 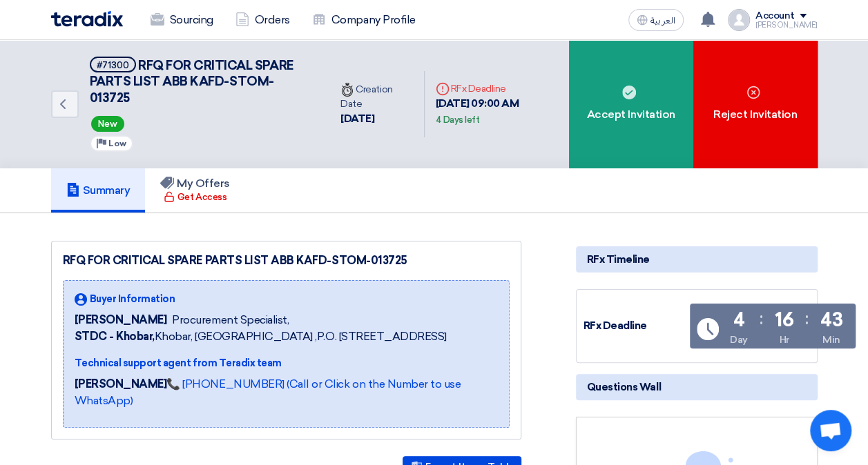 I want to click on div: Get Access, so click(x=195, y=198).